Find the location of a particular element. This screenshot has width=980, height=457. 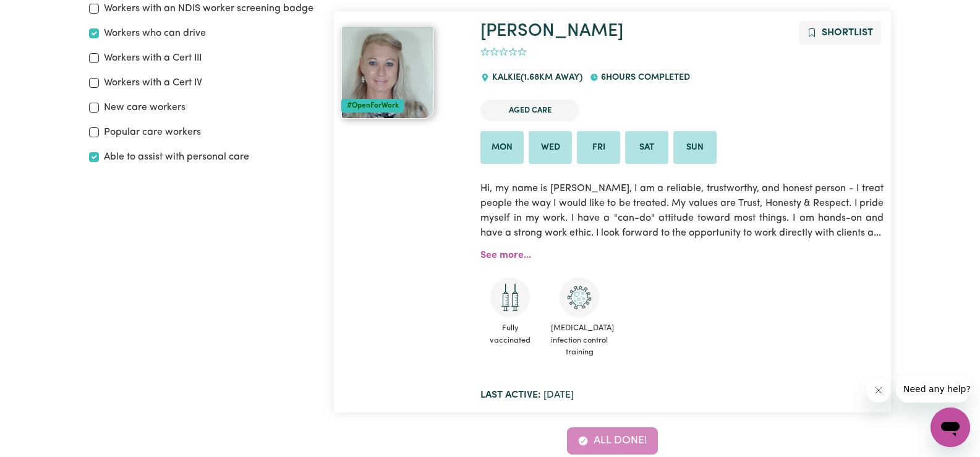

div: add rating by typing an integer from 0 to 5 or pressing arrow keys is located at coordinates (504, 52).